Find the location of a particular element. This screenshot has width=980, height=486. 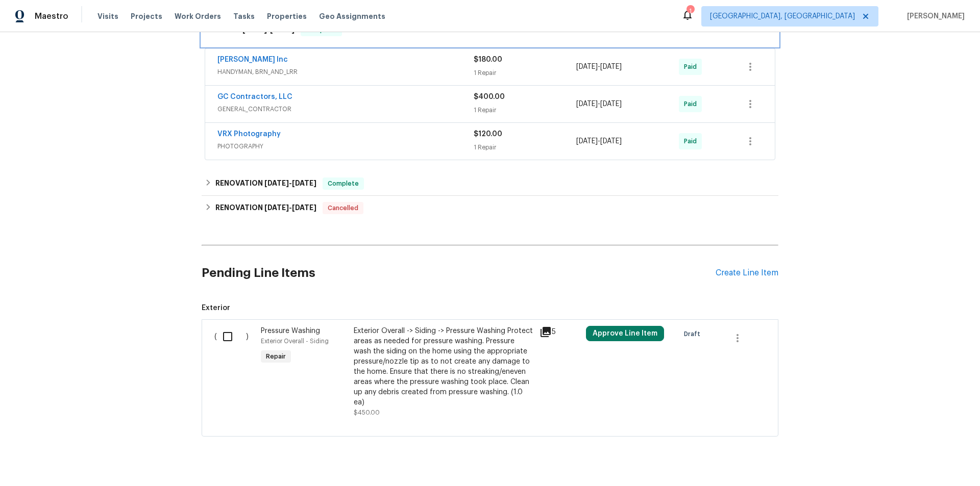

div: Exterior Overall -> Siding -> Pressure Washing Protect areas as needed for pressure washing. Pres... is located at coordinates (443, 367).